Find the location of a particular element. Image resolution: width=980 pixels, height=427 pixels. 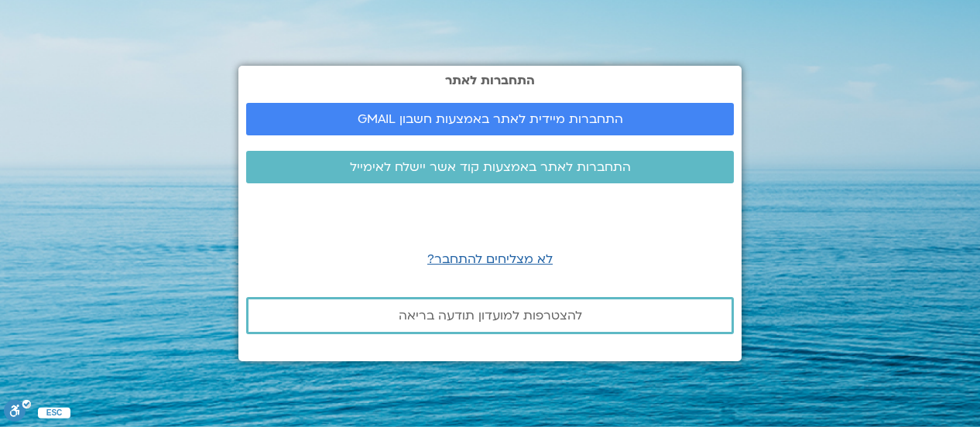

a: להצטרפות למועדון תודעה בריאה is located at coordinates (490, 316).